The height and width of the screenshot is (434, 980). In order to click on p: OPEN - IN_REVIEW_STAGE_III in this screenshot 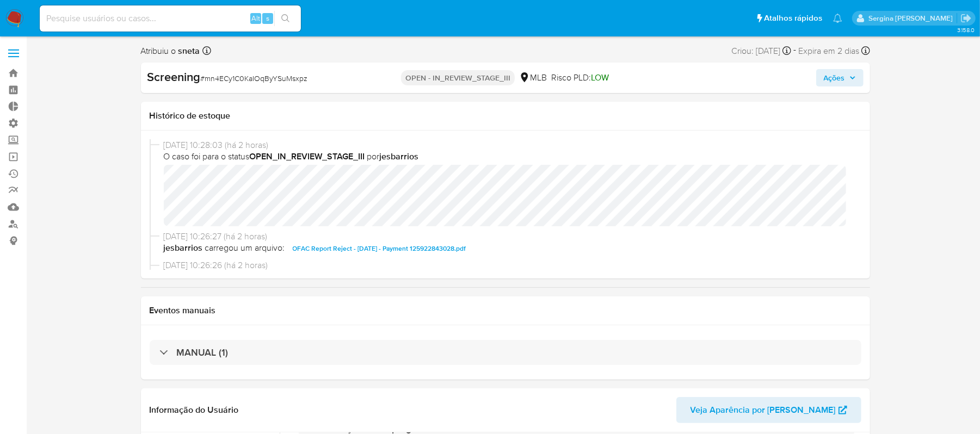, I will do `click(458, 78)`.